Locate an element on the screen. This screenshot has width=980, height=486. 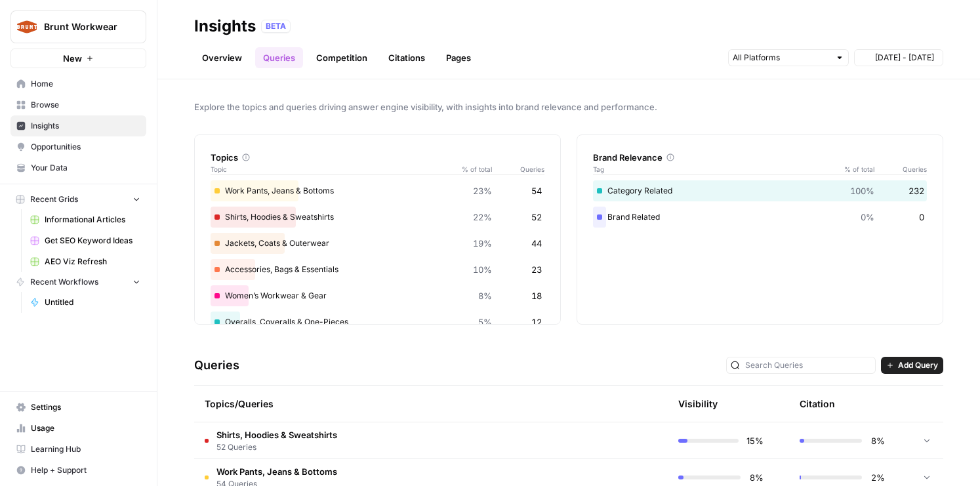
button: New is located at coordinates (78, 59).